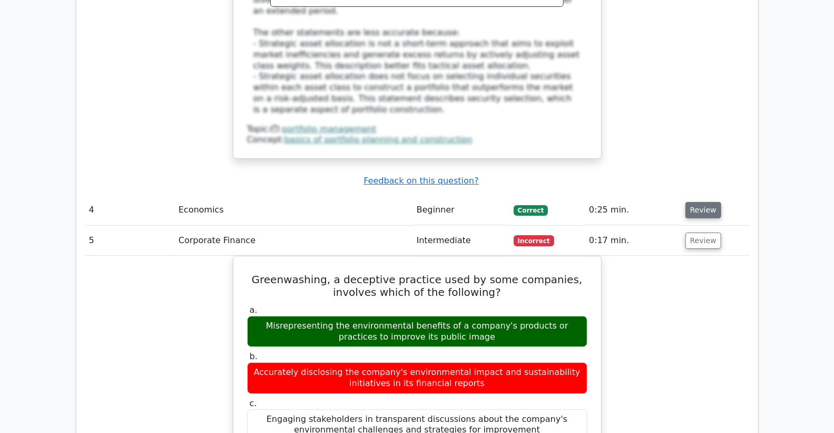 This screenshot has height=433, width=834. What do you see at coordinates (461, 210) in the screenshot?
I see `td: Beginner` at bounding box center [461, 210].